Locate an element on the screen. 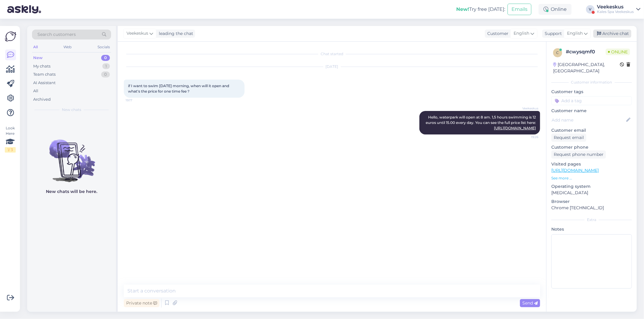  div: Request email is located at coordinates (569, 137).